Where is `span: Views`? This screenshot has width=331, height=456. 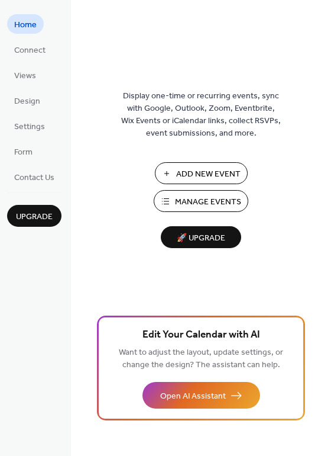
span: Views is located at coordinates (25, 76).